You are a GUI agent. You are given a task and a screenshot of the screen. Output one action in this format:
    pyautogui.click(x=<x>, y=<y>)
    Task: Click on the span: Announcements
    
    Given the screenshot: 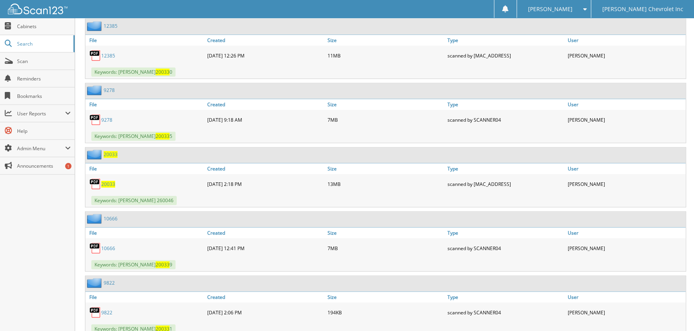 What is the action you would take?
    pyautogui.click(x=44, y=166)
    